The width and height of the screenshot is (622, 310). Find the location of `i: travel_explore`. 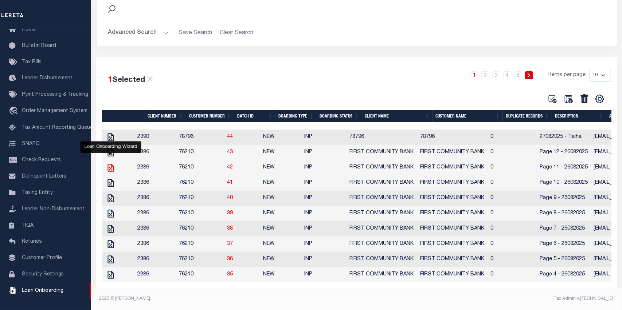

i: travel_explore is located at coordinates (15, 111).